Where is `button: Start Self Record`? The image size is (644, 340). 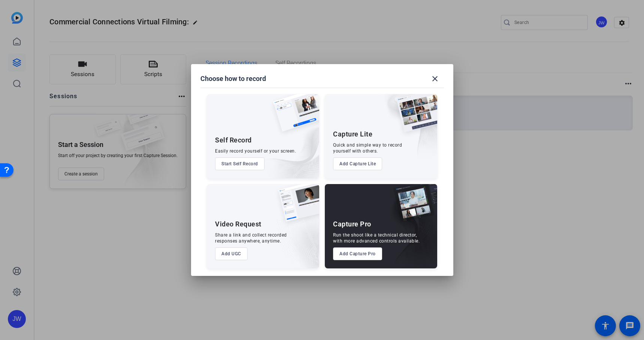
button: Start Self Record is located at coordinates (240, 164).